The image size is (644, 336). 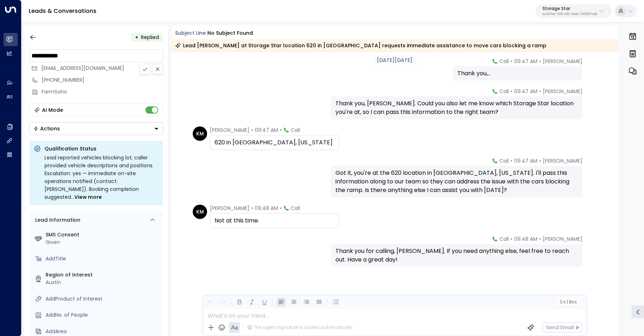 I want to click on span: Prgolden@aol.com, so click(x=82, y=68).